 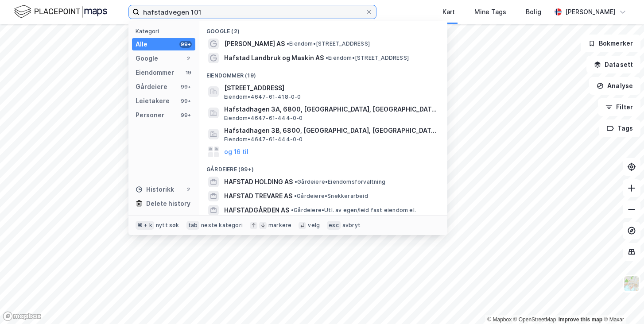 I want to click on span: HAFSTAD TREVARE AS, so click(x=258, y=196).